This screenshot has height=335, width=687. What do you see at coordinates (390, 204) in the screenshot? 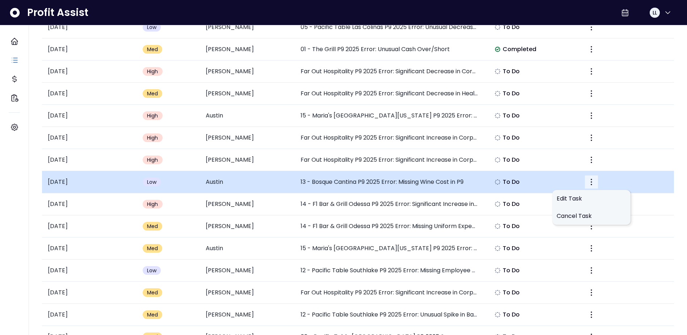
I see `td: 14 - F1 Bar & Grill Odessa P9 2025 Error: Significant Increase in Unit Accountant Wages` at bounding box center [390, 204].